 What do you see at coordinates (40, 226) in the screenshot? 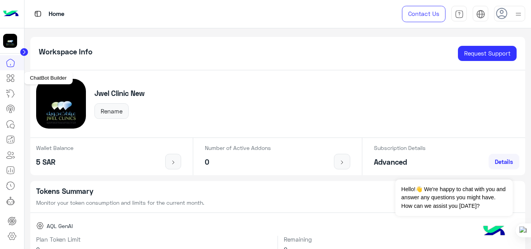
I see `img: AQL GenAI` at bounding box center [40, 226].